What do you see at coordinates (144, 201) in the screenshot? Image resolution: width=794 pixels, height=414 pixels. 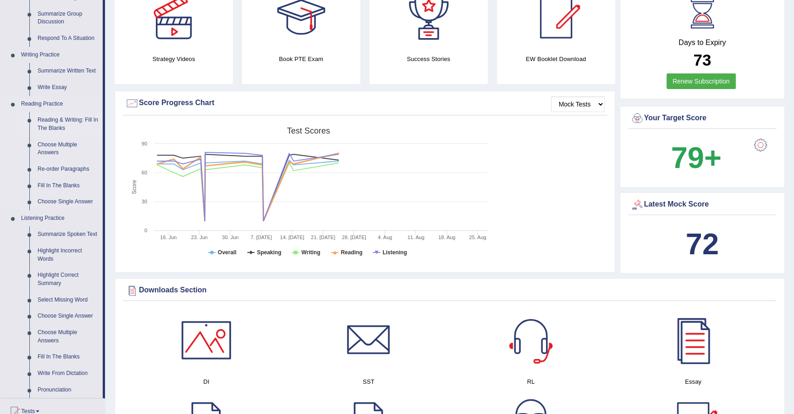 I see `text: 30` at bounding box center [144, 201].